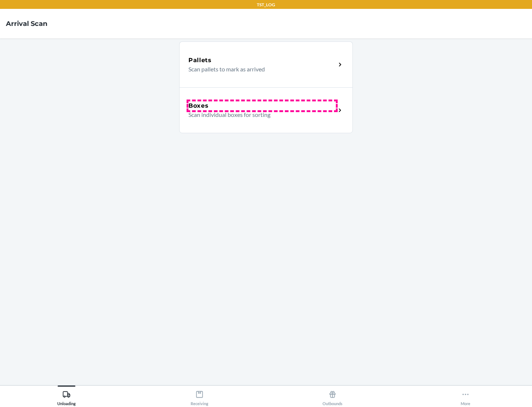  Describe the element at coordinates (266, 5) in the screenshot. I see `p: TST_LOG` at that location.